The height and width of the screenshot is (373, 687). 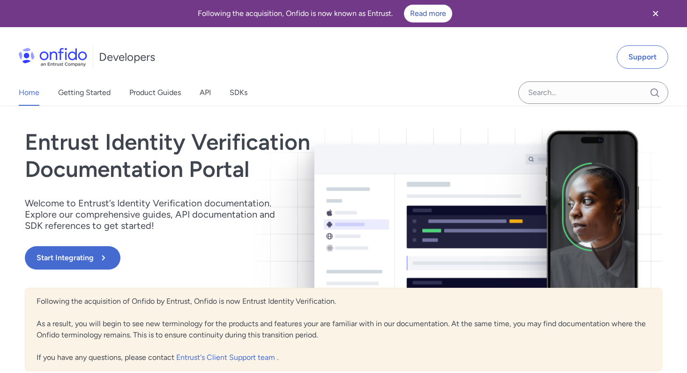 What do you see at coordinates (155, 93) in the screenshot?
I see `a: Product Guides` at bounding box center [155, 93].